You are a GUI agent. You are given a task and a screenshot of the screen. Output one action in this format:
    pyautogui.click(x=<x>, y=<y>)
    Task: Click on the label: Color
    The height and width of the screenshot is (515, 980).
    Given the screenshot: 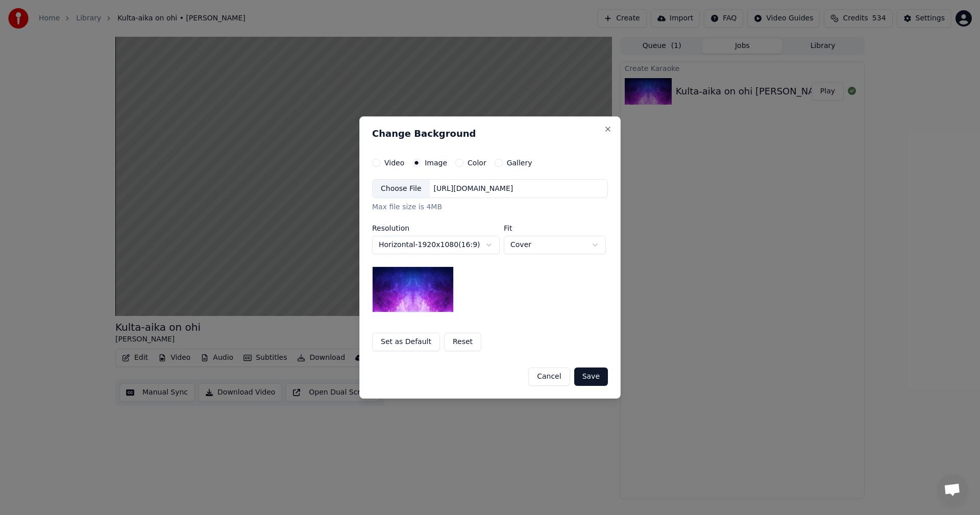 What is the action you would take?
    pyautogui.click(x=477, y=163)
    